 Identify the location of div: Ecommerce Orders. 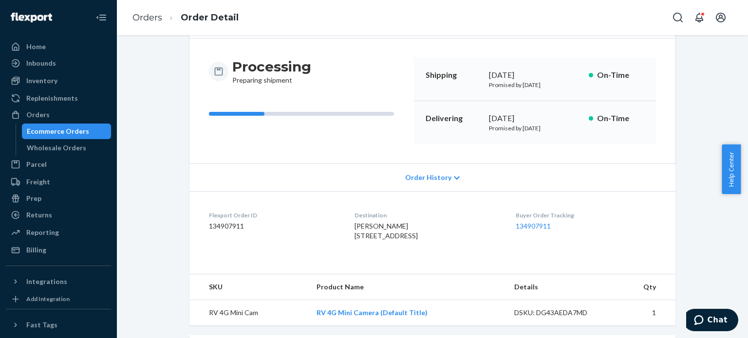
(58, 131).